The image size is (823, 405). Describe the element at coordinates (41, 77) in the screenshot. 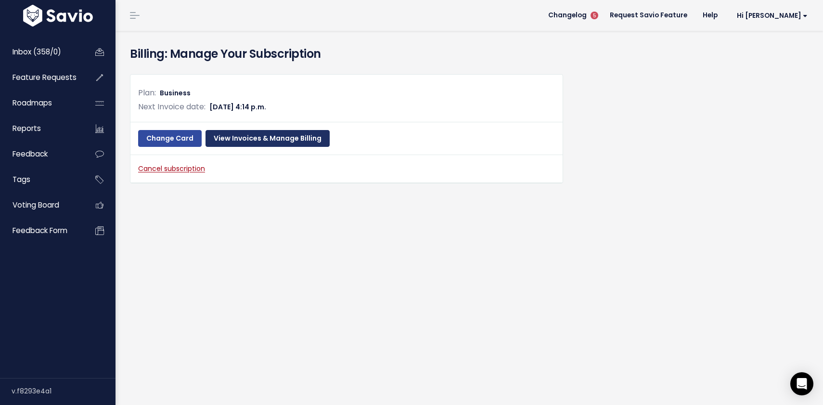

I see `a: Feature Requests` at that location.